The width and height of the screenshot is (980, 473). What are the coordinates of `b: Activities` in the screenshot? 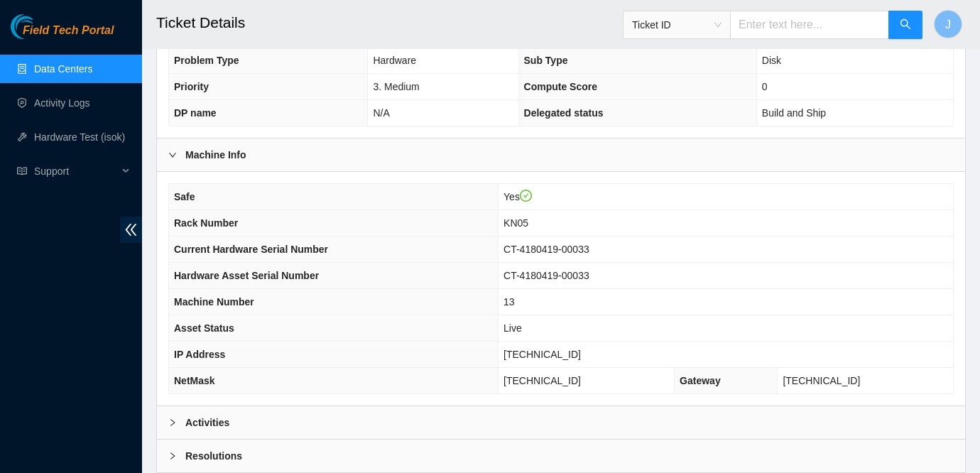 It's located at (207, 422).